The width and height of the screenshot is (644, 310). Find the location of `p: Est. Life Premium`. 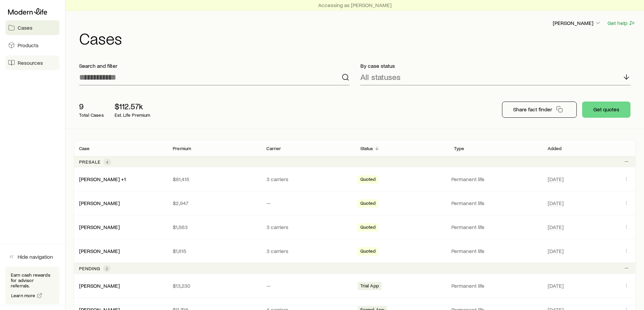

p: Est. Life Premium is located at coordinates (132, 115).